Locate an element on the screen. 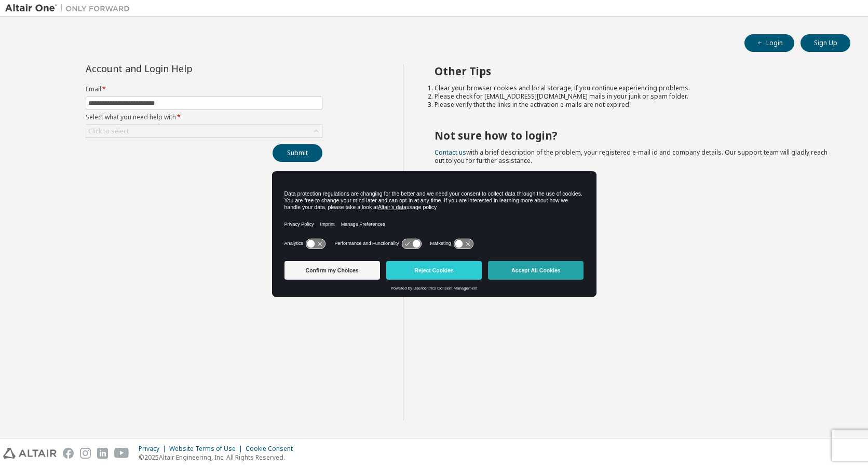 Image resolution: width=868 pixels, height=468 pixels. p: © 2025 Altair Engineering, Inc. All Rights Reserved. is located at coordinates (218, 457).